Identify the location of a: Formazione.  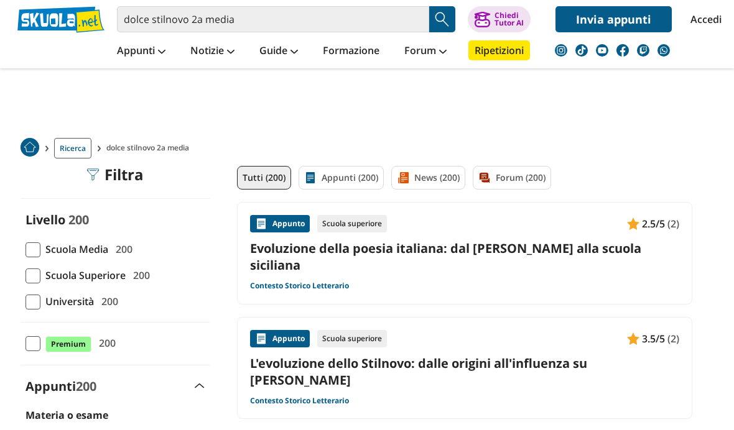
(351, 52).